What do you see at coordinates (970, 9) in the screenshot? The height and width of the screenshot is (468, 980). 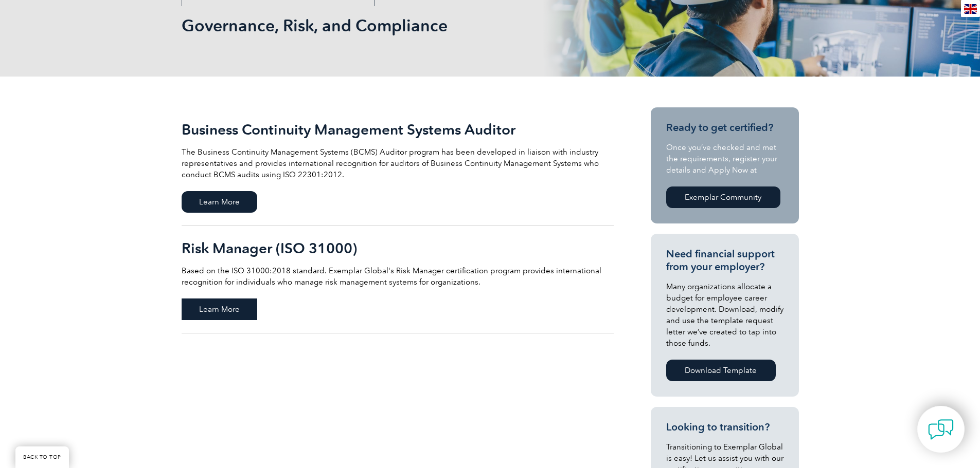 I see `img: en` at bounding box center [970, 9].